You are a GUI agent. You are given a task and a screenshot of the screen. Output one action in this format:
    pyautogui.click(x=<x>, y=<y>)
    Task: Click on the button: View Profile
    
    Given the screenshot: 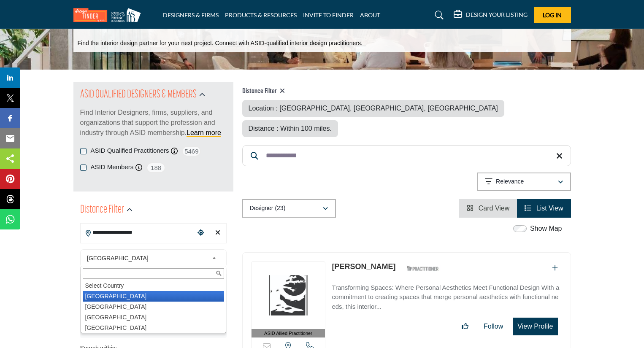 What is the action you would take?
    pyautogui.click(x=535, y=326)
    